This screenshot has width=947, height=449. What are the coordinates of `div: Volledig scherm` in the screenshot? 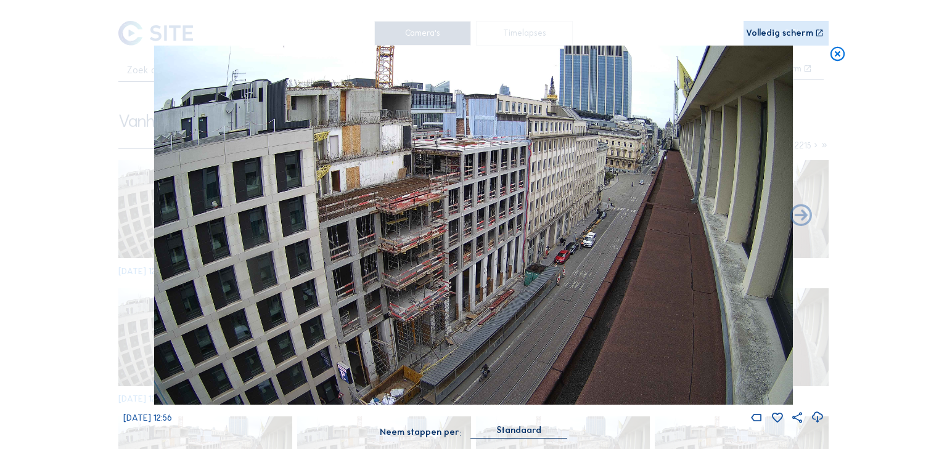 It's located at (779, 33).